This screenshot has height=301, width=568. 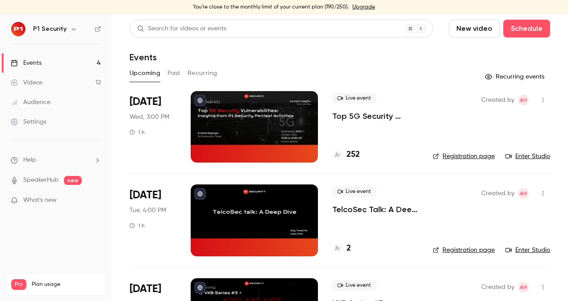 What do you see at coordinates (375, 116) in the screenshot?
I see `a: Top 5G Security Vulnerabilities: Insights from P1 Security Pentest Activities` at bounding box center [375, 116].